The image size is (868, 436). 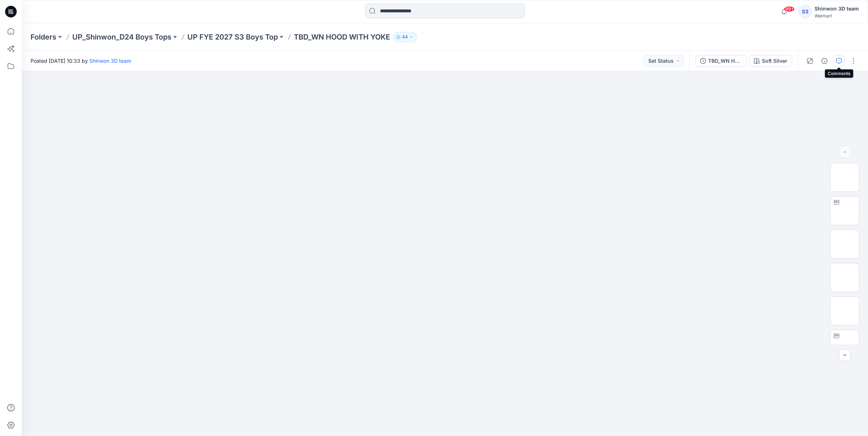 What do you see at coordinates (233, 37) in the screenshot?
I see `a: UP FYE 2027 S3 Boys Top` at bounding box center [233, 37].